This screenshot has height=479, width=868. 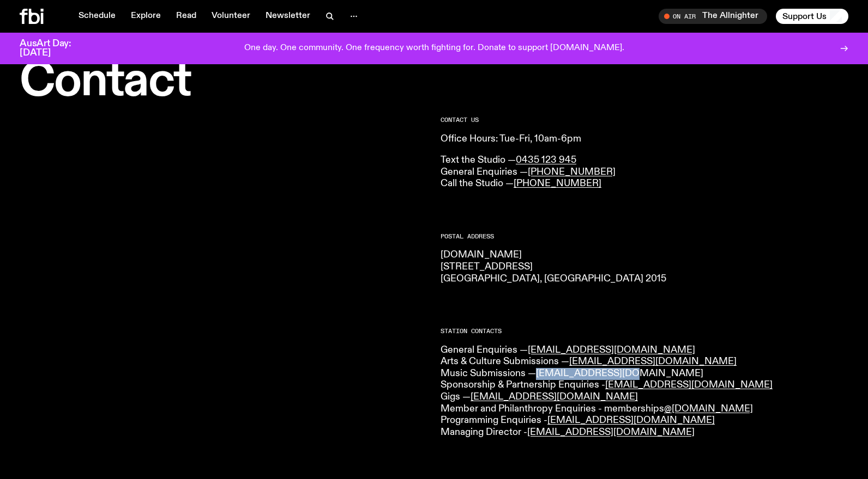 What do you see at coordinates (804, 16) in the screenshot?
I see `span: Support Us` at bounding box center [804, 16].